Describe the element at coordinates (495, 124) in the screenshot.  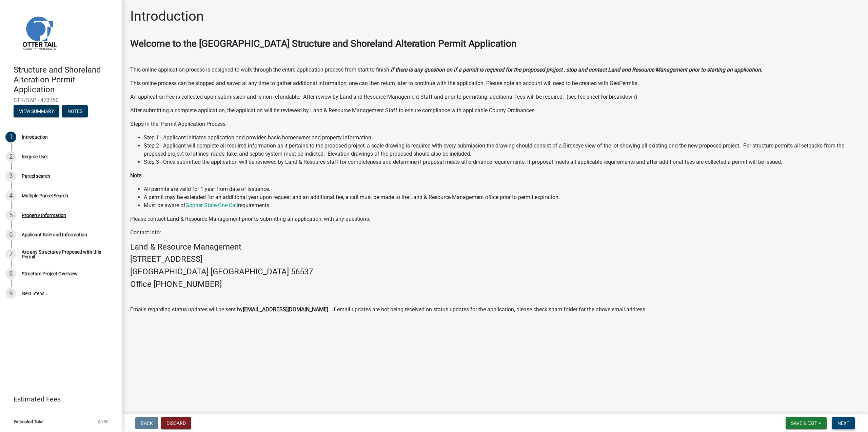
I see `p: Steps in the Permit Application Process:` at that location.